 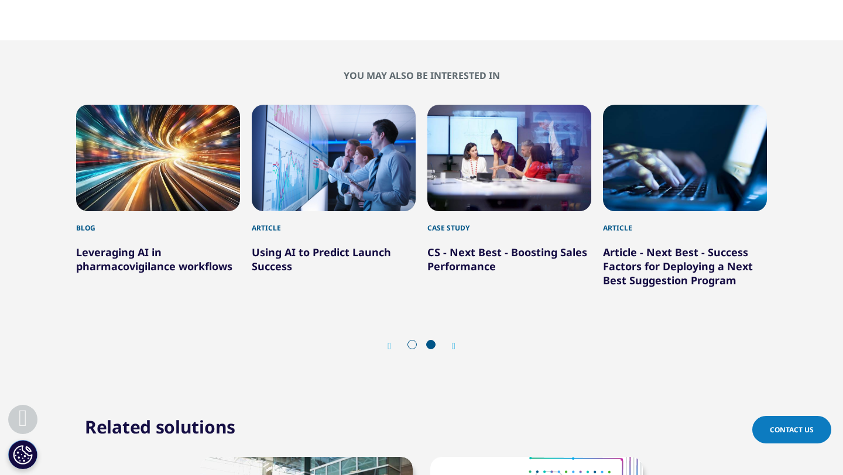 I want to click on a: Article - Next Best - Success Factors for Deploying a Next Best Suggestion Program, so click(x=678, y=266).